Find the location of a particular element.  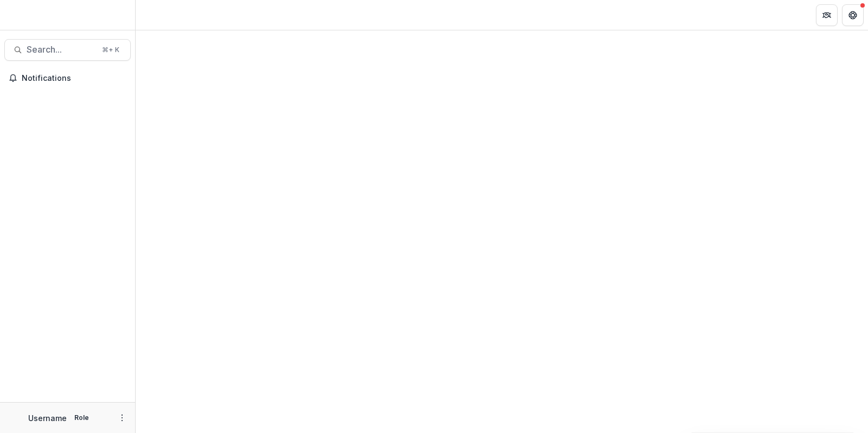

button: More is located at coordinates (122, 418).